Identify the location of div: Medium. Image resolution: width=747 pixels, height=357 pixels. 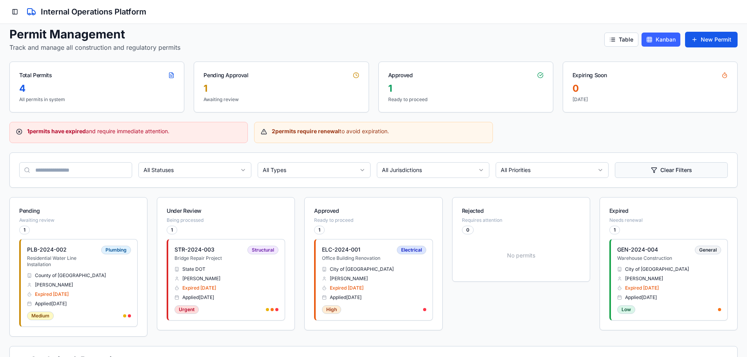
(40, 316).